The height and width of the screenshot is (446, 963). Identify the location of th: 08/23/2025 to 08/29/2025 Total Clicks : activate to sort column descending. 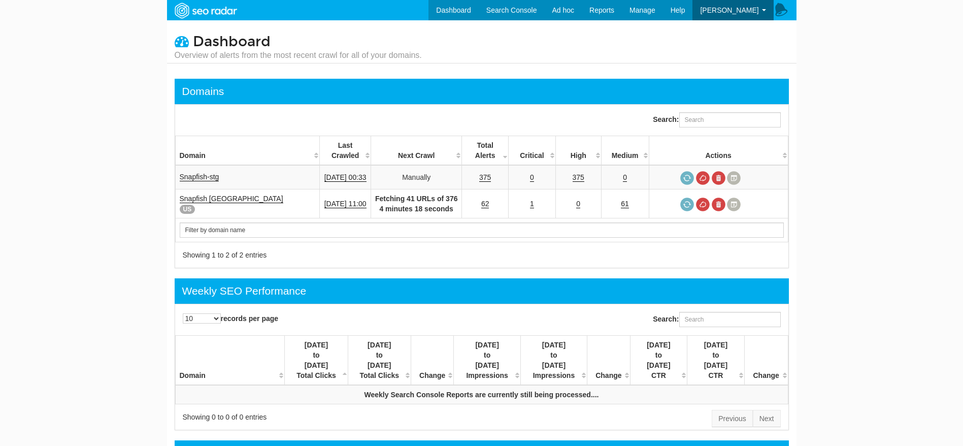
(316, 360).